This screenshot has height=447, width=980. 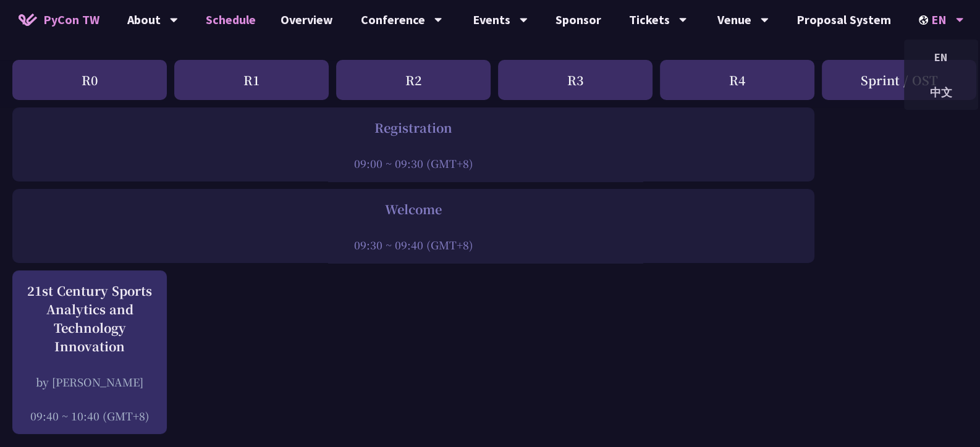 I want to click on img: Home icon of PyCon TW 2025, so click(x=28, y=20).